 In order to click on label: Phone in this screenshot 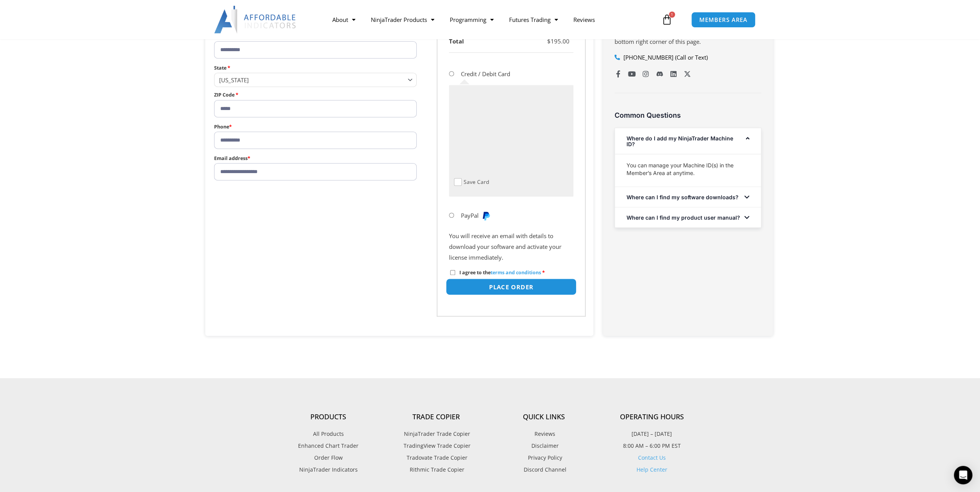, I will do `click(316, 127)`.